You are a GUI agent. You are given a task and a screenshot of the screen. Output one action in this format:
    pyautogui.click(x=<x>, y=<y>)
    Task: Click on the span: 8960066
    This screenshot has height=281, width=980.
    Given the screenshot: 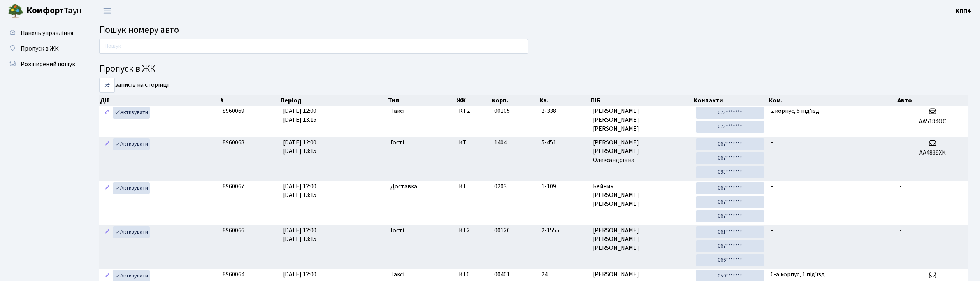 What is the action you would take?
    pyautogui.click(x=233, y=230)
    